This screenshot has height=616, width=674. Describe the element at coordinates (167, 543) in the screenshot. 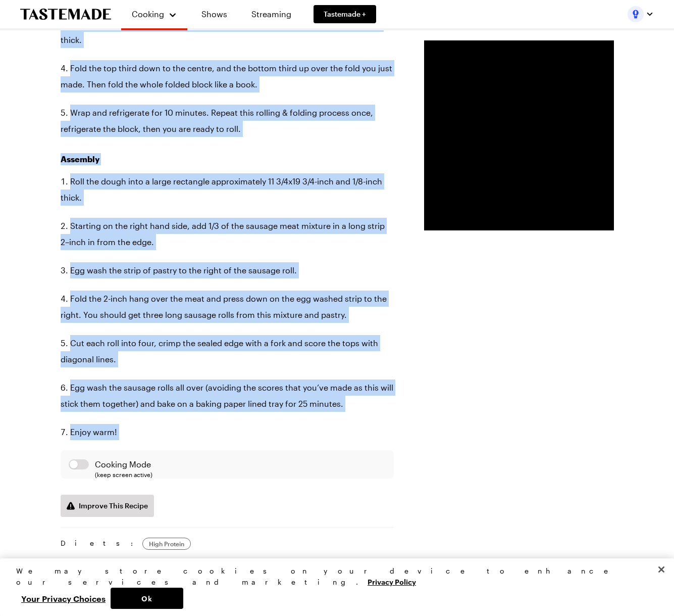

I see `span: High Protein` at that location.